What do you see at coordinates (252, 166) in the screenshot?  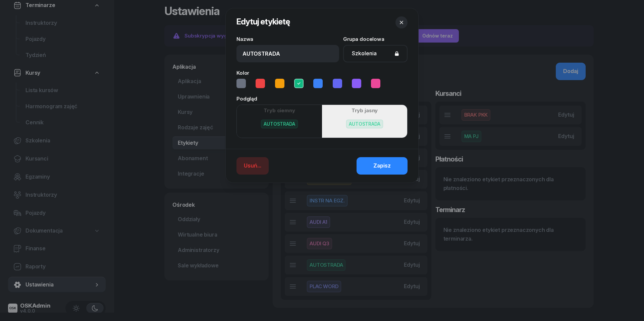 I see `div: Usuń...` at bounding box center [252, 166].